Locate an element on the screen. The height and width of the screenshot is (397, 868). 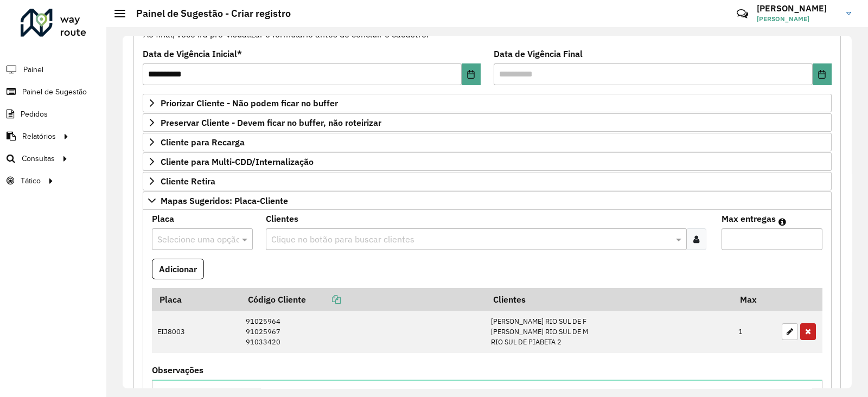
a: Mapas Sugeridos: Placa-Cliente is located at coordinates (487, 201).